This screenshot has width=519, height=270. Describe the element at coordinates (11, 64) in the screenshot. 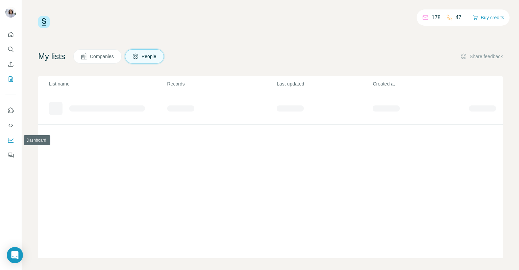

I see `button: Enrich CSV` at that location.